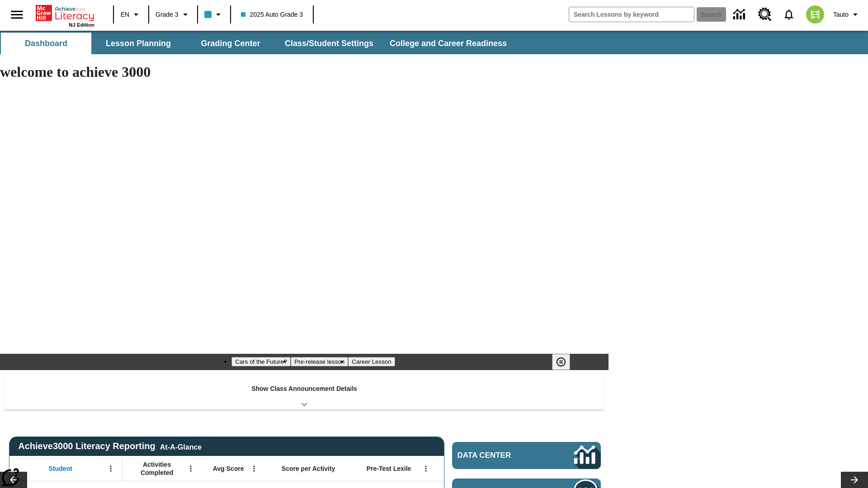 This screenshot has height=488, width=868. Describe the element at coordinates (61, 468) in the screenshot. I see `span: Student` at that location.